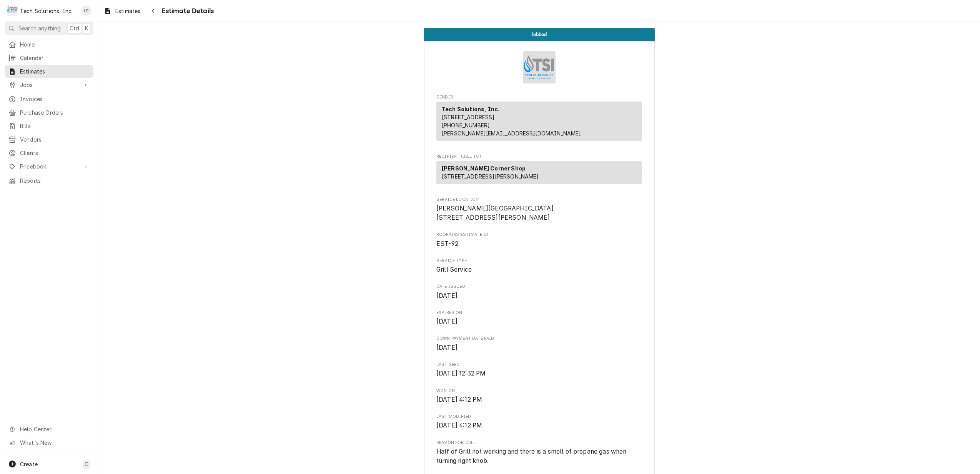  Describe the element at coordinates (40, 28) in the screenshot. I see `span: Search anything` at that location.